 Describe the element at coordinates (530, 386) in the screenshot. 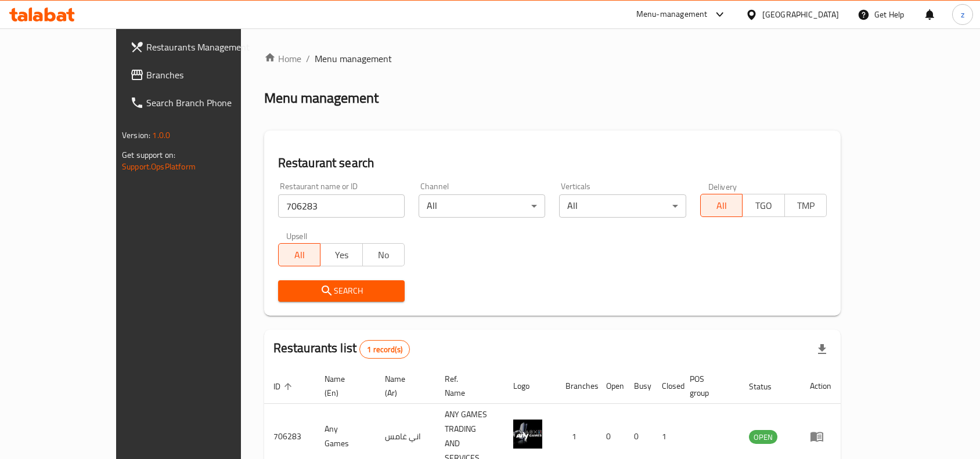

I see `th: Logo` at that location.